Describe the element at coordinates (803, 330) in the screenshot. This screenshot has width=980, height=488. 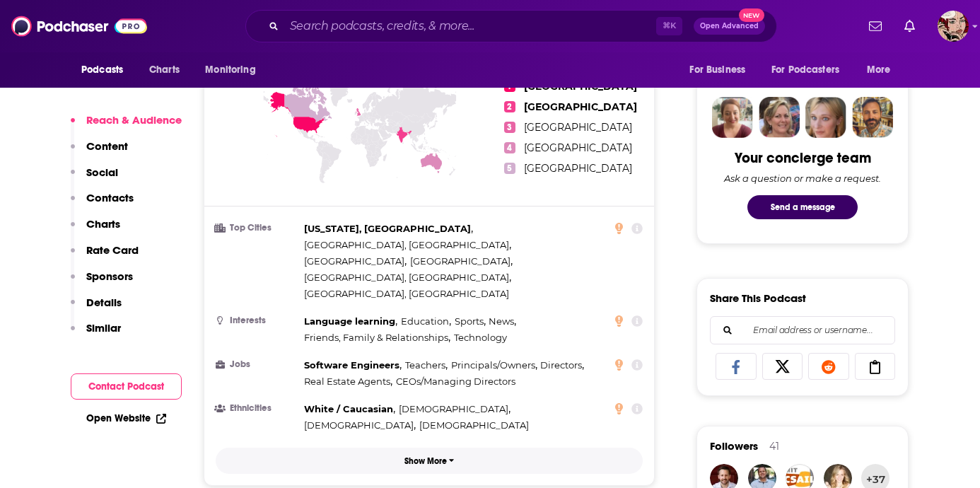
I see `div: Search followers` at that location.